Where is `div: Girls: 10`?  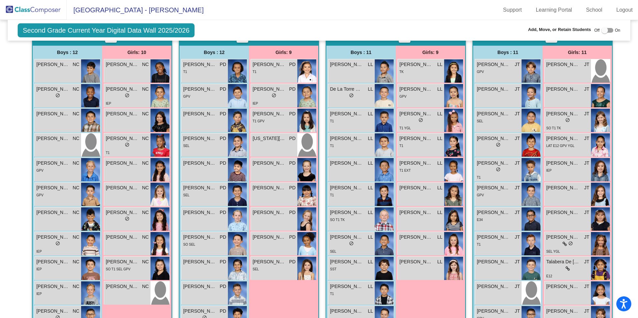 div: Girls: 10 is located at coordinates (137, 52).